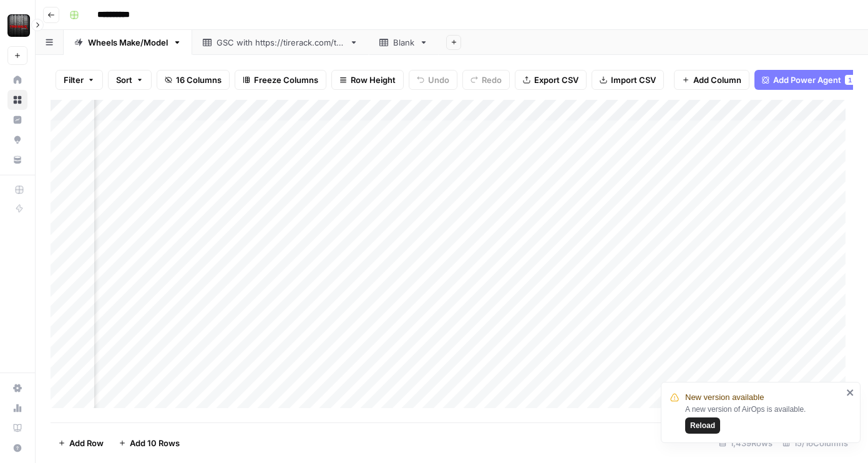 This screenshot has height=463, width=868. I want to click on a: Learning Hub, so click(18, 428).